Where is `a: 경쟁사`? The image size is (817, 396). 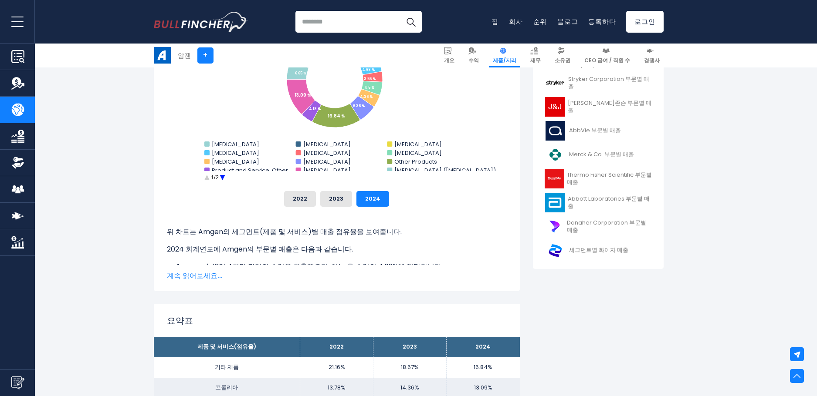 a: 경쟁사 is located at coordinates (652, 55).